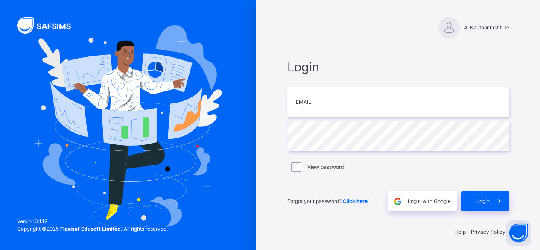  I want to click on a: Help, so click(460, 231).